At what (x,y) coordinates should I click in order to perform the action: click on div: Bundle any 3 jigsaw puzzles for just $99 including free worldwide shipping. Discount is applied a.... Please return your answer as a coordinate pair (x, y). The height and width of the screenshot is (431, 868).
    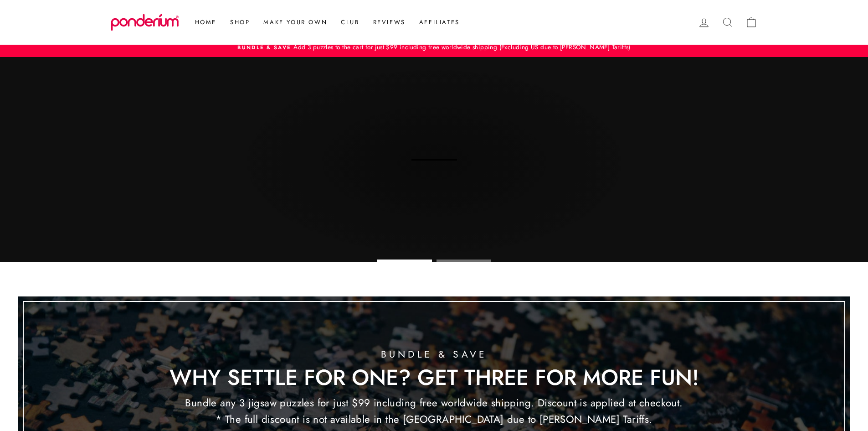
    Looking at the image, I should click on (434, 412).